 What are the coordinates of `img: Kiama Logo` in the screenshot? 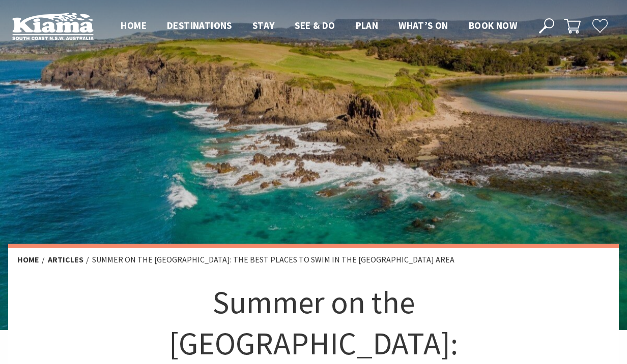 It's located at (53, 26).